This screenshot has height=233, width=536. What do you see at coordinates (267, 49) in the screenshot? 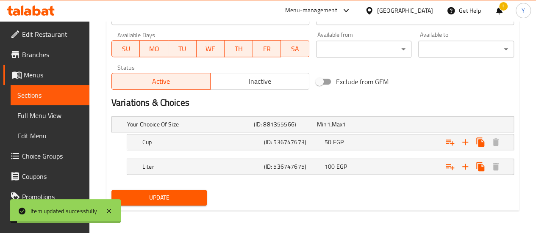
I see `button: FR` at bounding box center [267, 49].